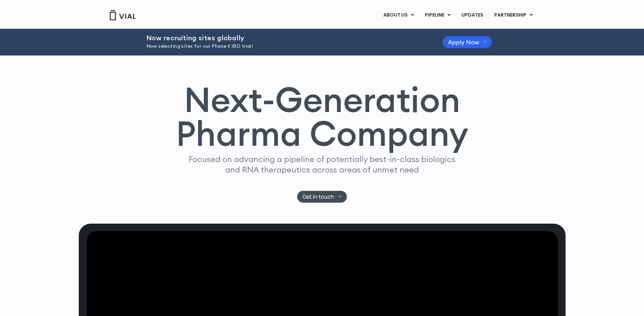 This screenshot has width=644, height=316. Describe the element at coordinates (513, 15) in the screenshot. I see `a: PARTNERSHIPMenu Toggle` at that location.